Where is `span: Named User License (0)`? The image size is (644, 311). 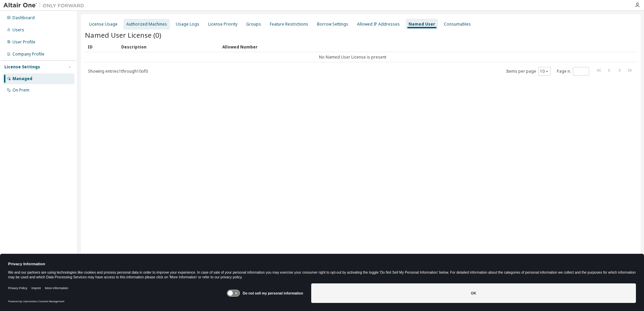
span: Named User License (0) is located at coordinates (123, 35).